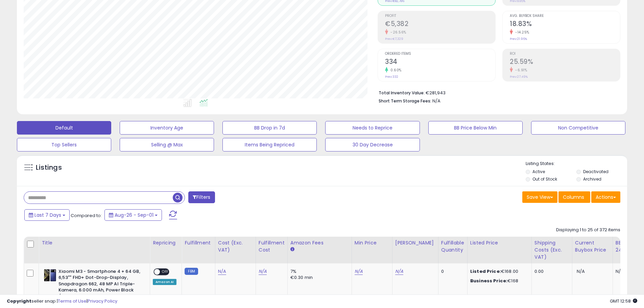  I want to click on small: Amazon Fees., so click(293, 249).